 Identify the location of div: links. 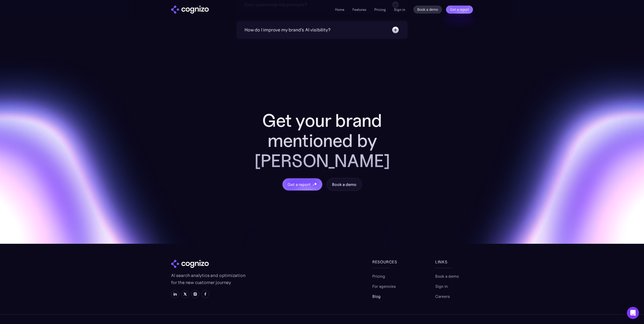
(454, 262).